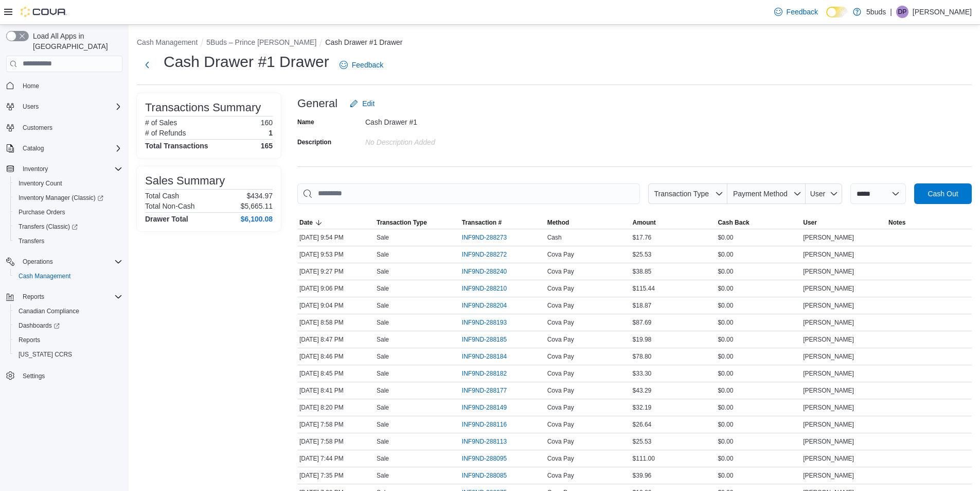  What do you see at coordinates (674, 222) in the screenshot?
I see `button: Amount` at bounding box center [674, 222].